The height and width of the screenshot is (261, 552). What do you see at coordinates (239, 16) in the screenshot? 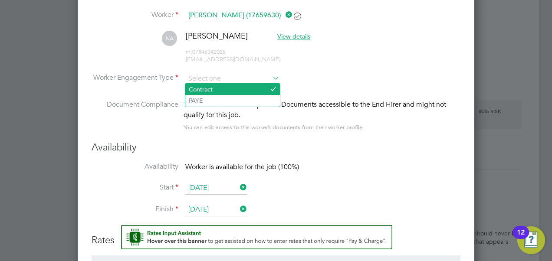
I see `input: Search for...` at bounding box center [239, 16].